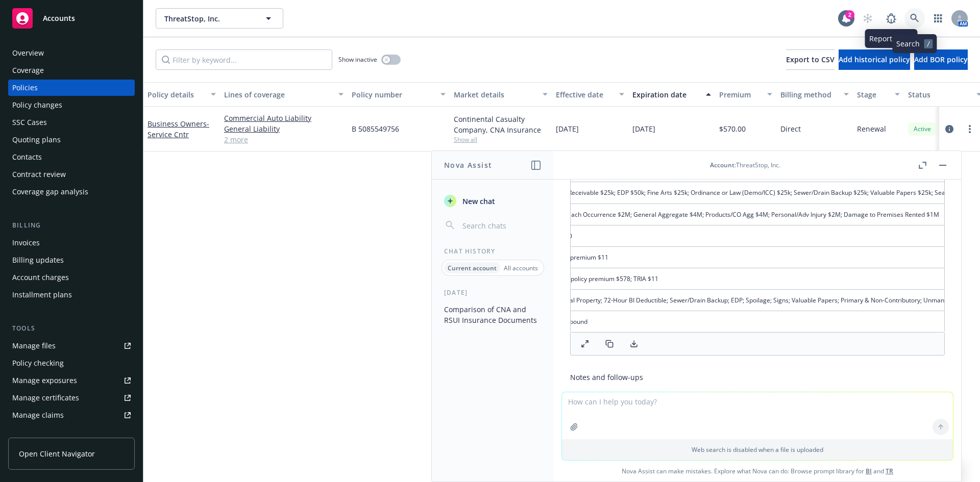 The height and width of the screenshot is (482, 980). Describe the element at coordinates (71, 278) in the screenshot. I see `a: Account charges` at that location.